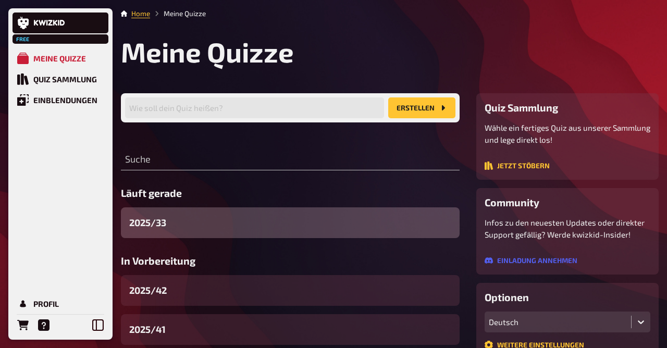 Image resolution: width=667 pixels, height=348 pixels. I want to click on span: Free, so click(23, 39).